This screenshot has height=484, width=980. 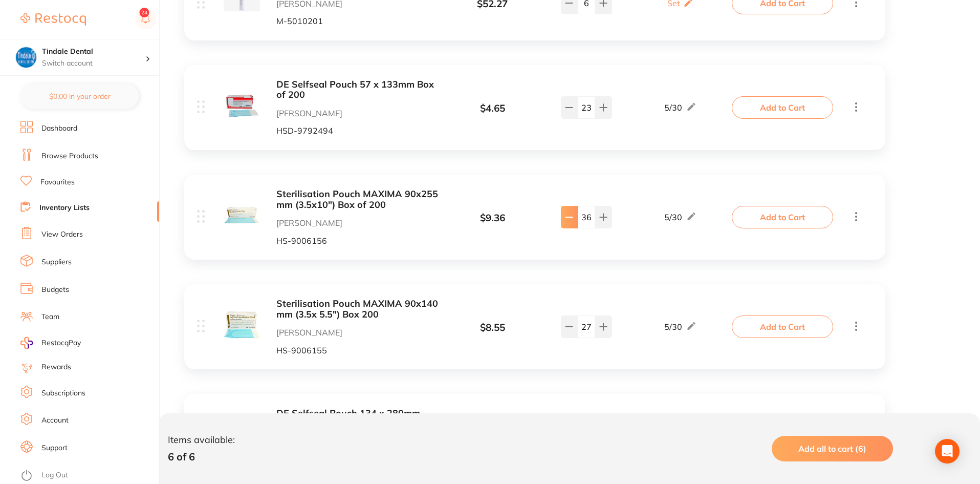 What do you see at coordinates (61, 343) in the screenshot?
I see `span: RestocqPay` at bounding box center [61, 343].